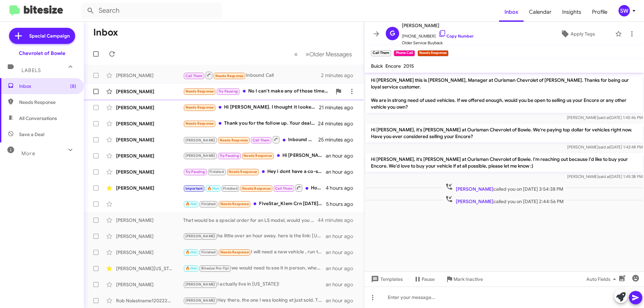 The height and width of the screenshot is (308, 644). I want to click on span: Buick, so click(376, 66).